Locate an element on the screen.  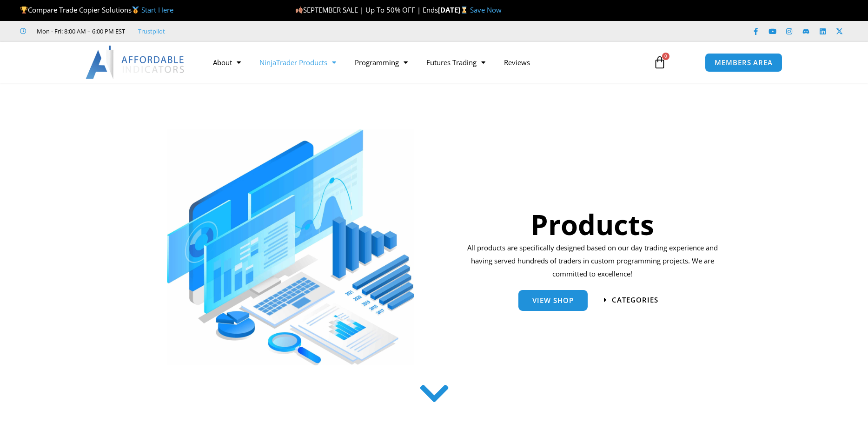
h1: Products is located at coordinates (593, 224).